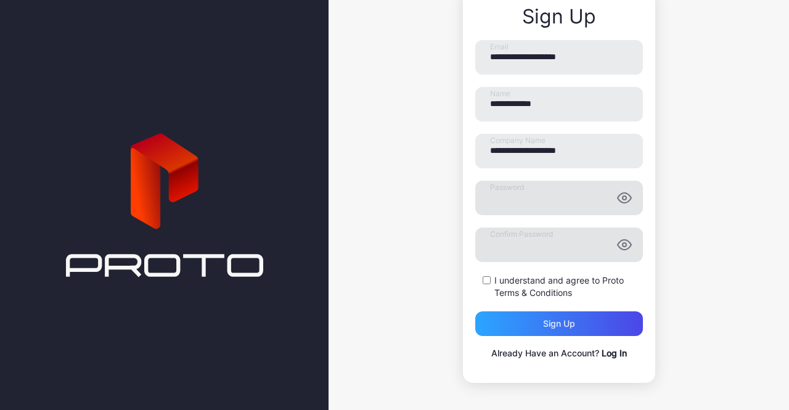 Image resolution: width=789 pixels, height=410 pixels. Describe the element at coordinates (559, 151) in the screenshot. I see `input: Company Name` at that location.